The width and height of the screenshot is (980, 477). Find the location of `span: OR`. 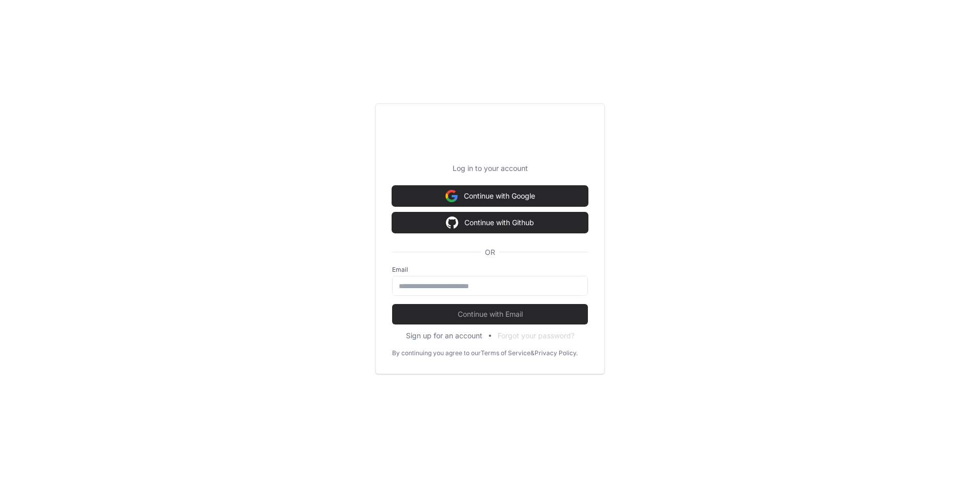

span: OR is located at coordinates (490, 253).